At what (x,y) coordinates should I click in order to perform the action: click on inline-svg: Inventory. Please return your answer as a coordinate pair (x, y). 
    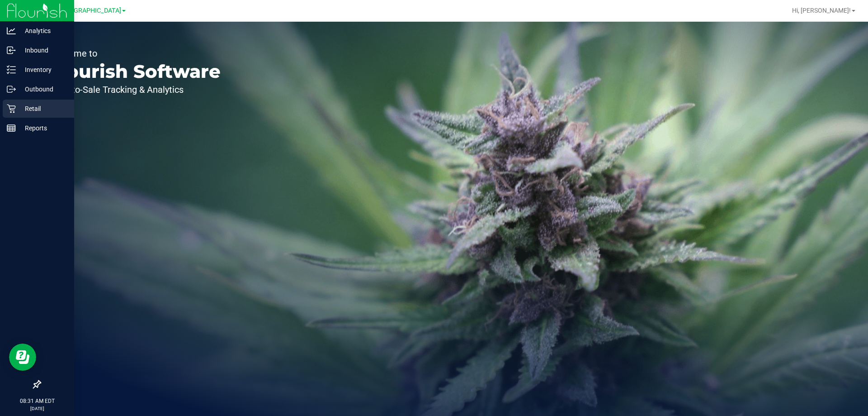
    Looking at the image, I should click on (11, 69).